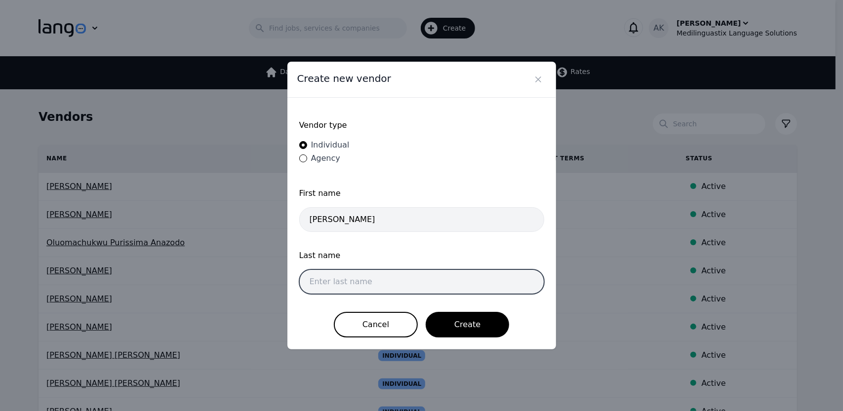  What do you see at coordinates (422, 256) in the screenshot?
I see `span: Last name` at bounding box center [422, 256].